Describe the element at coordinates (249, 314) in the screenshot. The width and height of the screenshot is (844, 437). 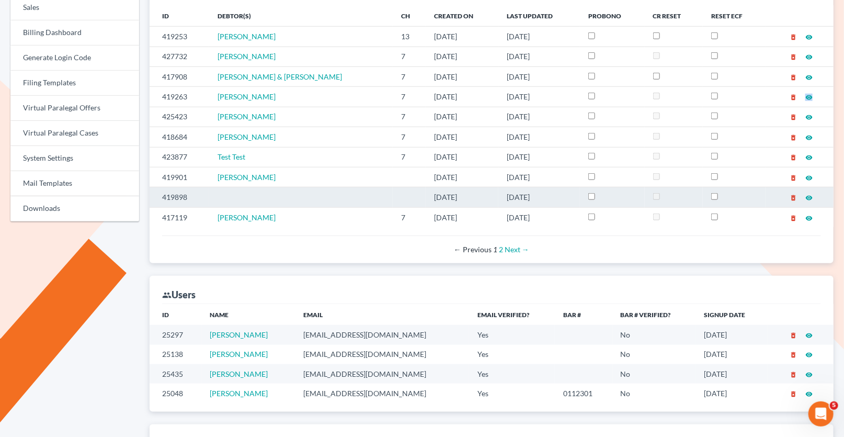
I see `th: Name` at that location.